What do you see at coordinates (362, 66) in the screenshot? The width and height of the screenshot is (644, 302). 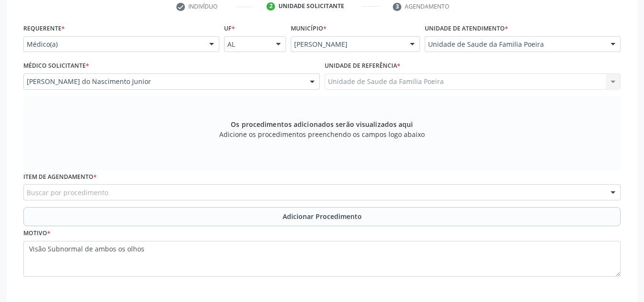 I see `label: Unidade de referência` at bounding box center [362, 66].